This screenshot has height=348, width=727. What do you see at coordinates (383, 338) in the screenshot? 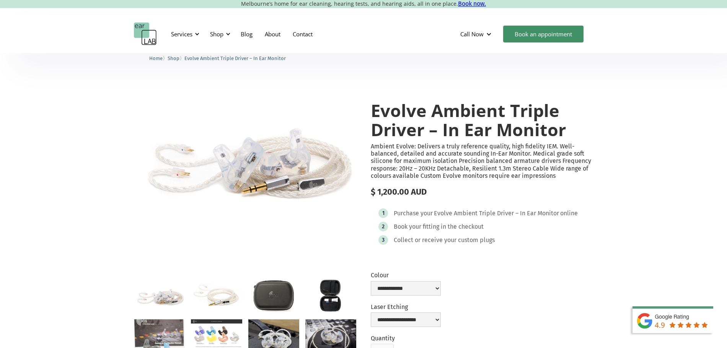
I see `label: Quantity` at bounding box center [383, 338].